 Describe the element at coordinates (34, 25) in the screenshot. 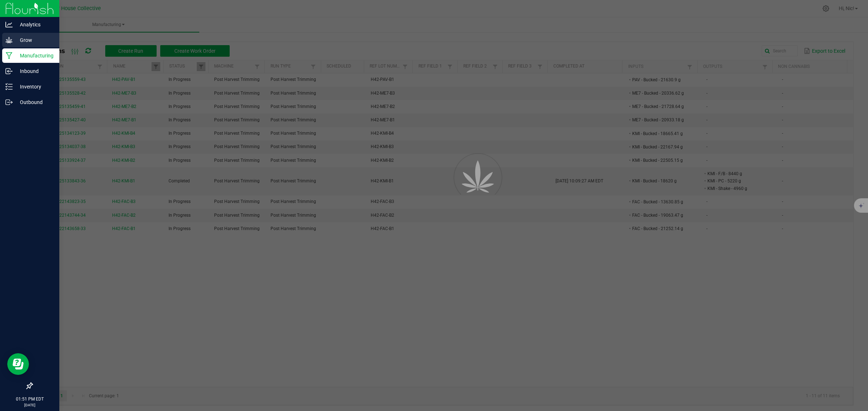

I see `p: Analytics` at that location.